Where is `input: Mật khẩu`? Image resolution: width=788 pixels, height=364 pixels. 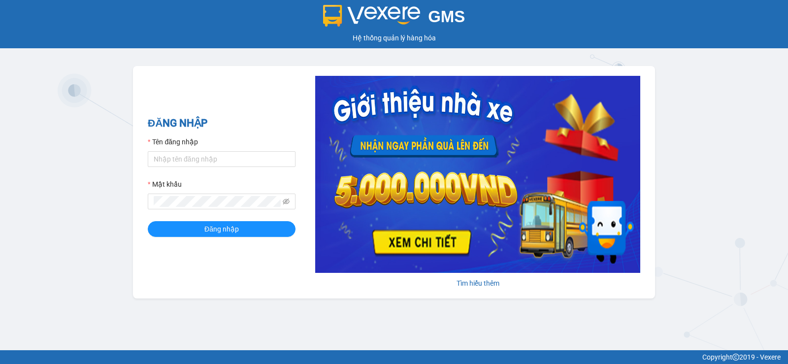
input: Mật khẩu is located at coordinates (217, 202).